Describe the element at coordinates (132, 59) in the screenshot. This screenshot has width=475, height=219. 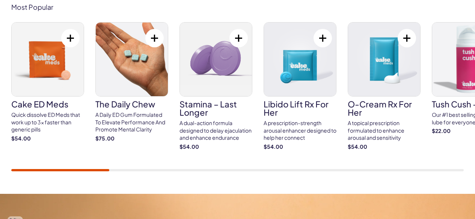
I see `img: The Daily Chew` at that location.